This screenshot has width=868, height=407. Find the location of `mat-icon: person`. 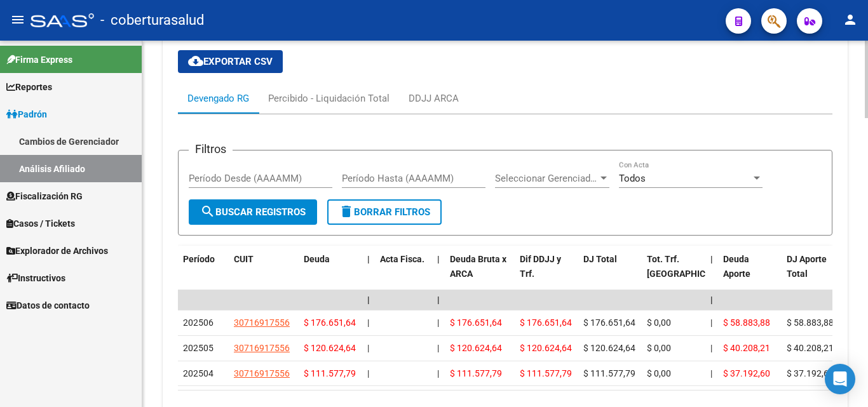

mat-icon: person is located at coordinates (850, 20).